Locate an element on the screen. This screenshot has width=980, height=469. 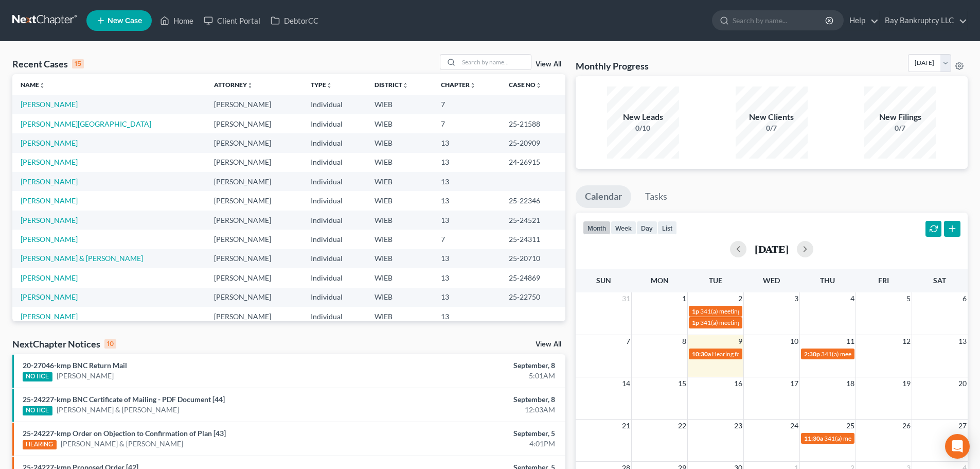
span: 8 is located at coordinates (684, 341).